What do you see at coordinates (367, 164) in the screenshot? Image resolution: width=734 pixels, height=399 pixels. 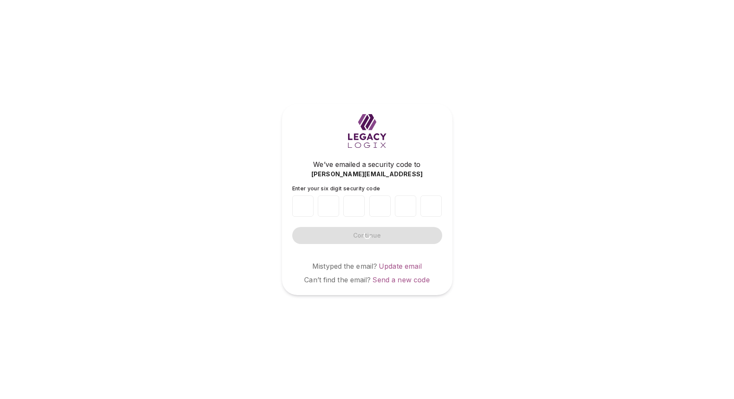 I see `span: We’ve emailed a security code to` at bounding box center [367, 164].